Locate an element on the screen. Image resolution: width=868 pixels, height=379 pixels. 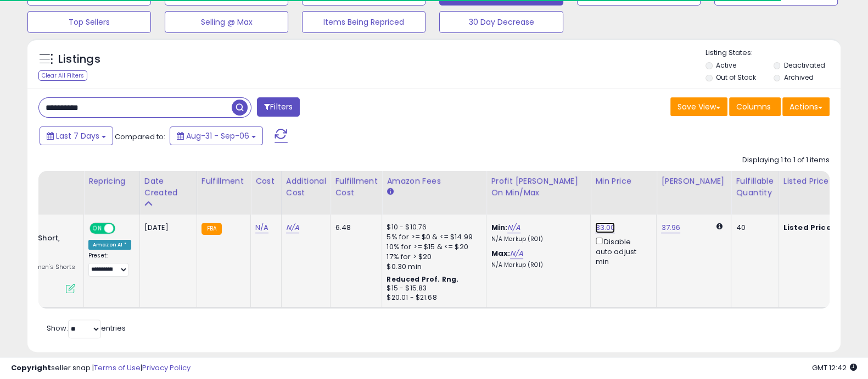
div: Additional Cost is located at coordinates (306, 187).